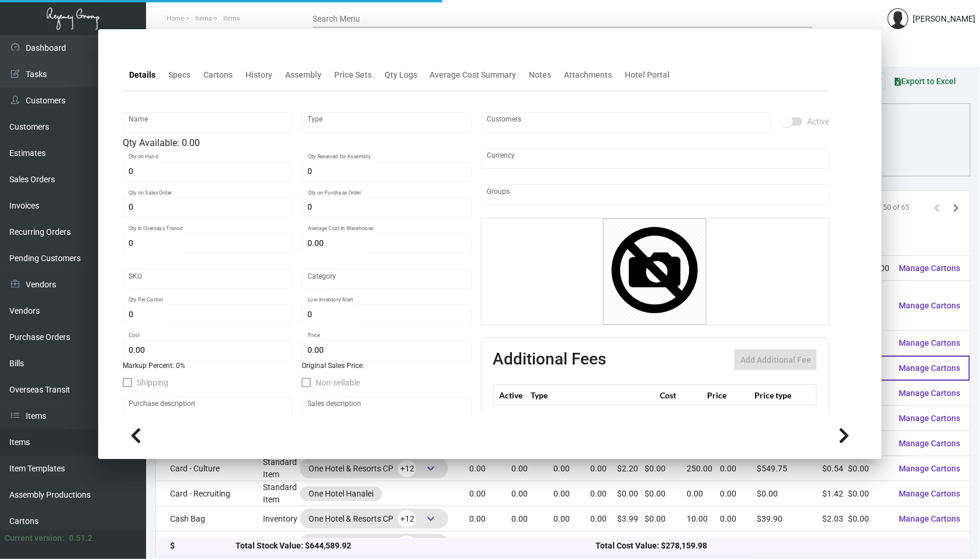  Describe the element at coordinates (589, 75) in the screenshot. I see `div: Attachments` at that location.